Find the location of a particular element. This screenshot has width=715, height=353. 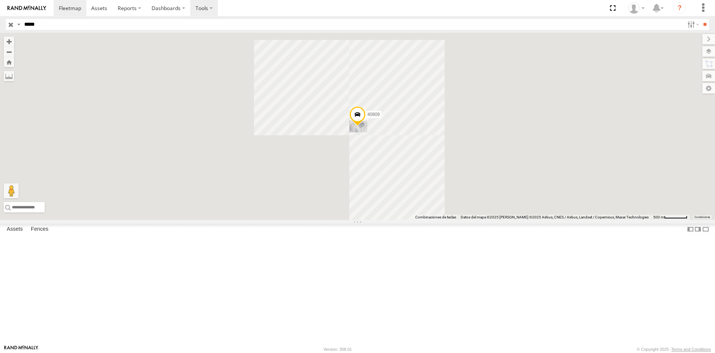

span: 500 m is located at coordinates (659, 217).